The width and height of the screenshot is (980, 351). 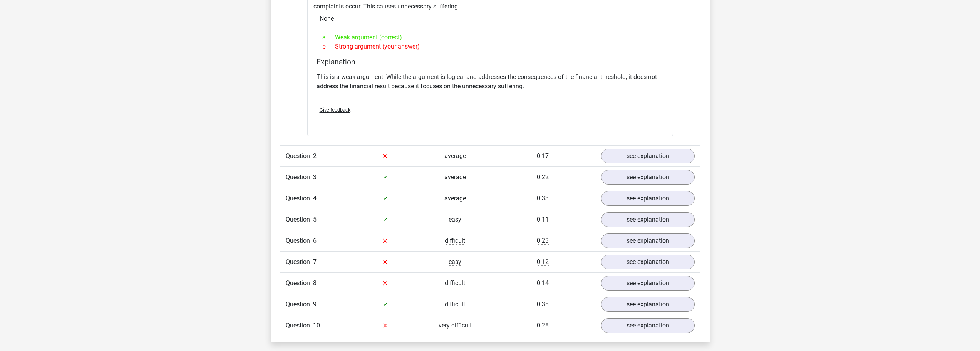 I want to click on span: 0:11, so click(x=543, y=219).